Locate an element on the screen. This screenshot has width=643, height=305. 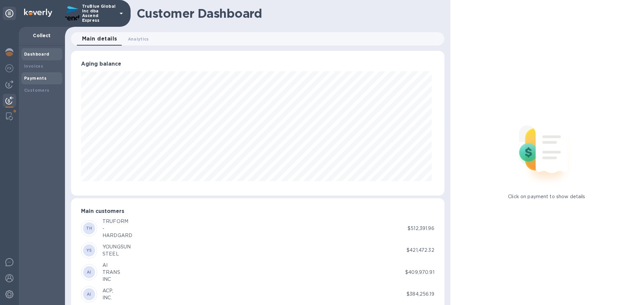
b: TH is located at coordinates (89, 228).